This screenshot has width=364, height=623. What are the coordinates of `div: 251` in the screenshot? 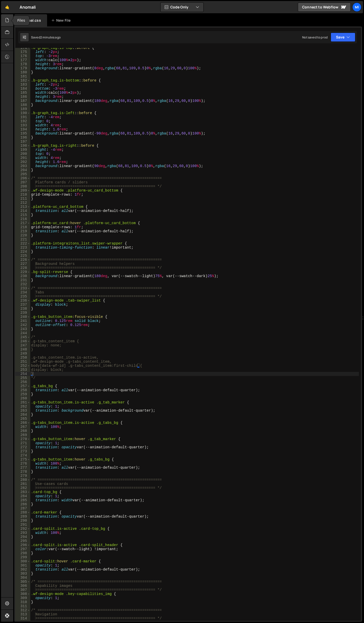 It's located at (22, 362).